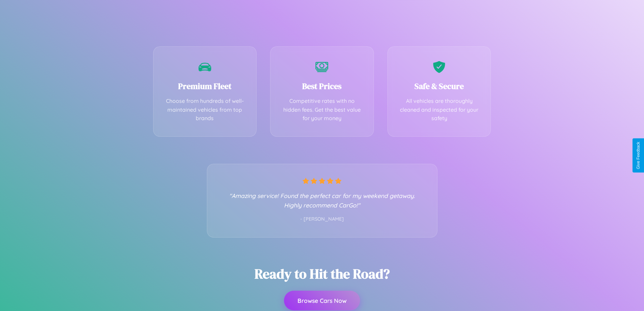 This screenshot has height=311, width=644. What do you see at coordinates (322, 86) in the screenshot?
I see `h3: Best Prices` at bounding box center [322, 86].